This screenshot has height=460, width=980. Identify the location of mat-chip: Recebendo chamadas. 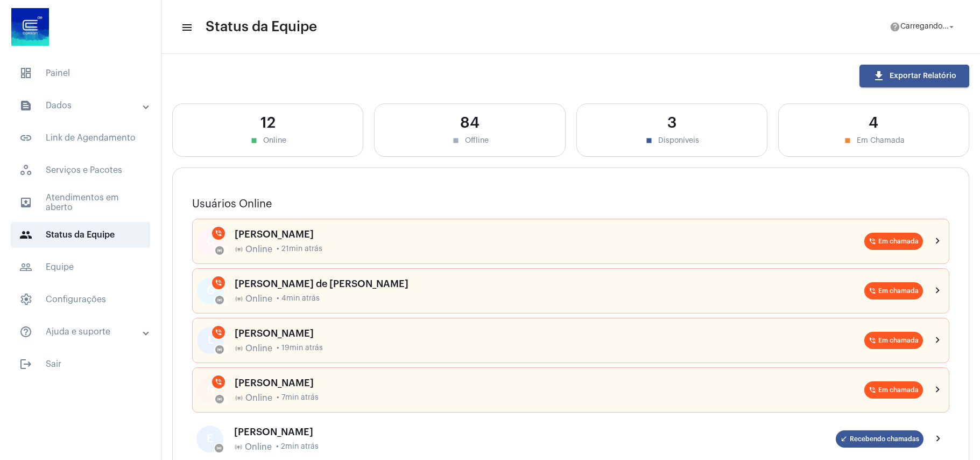
(880, 439).